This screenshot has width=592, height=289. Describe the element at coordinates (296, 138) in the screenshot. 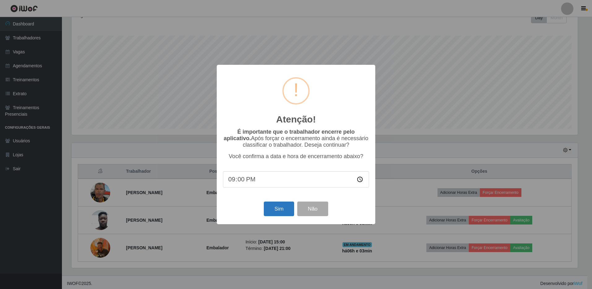

I see `p: Após forçar o encerramento ainda é necessário classificar o trabalhador. Deseja continuar?` at that location.